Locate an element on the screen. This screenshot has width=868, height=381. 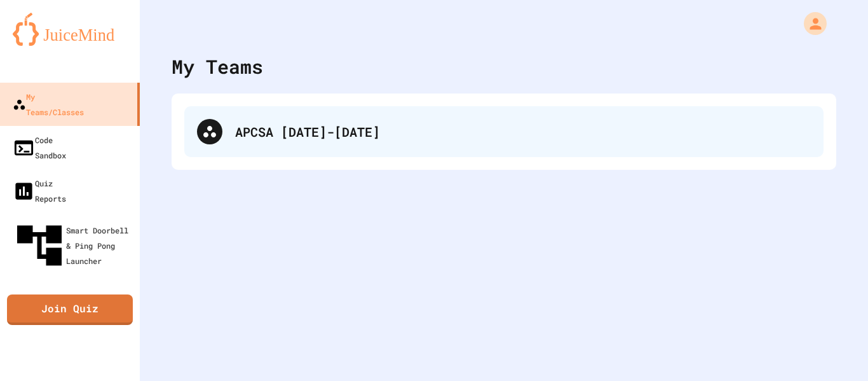
div: Code Sandbox is located at coordinates (39, 148).